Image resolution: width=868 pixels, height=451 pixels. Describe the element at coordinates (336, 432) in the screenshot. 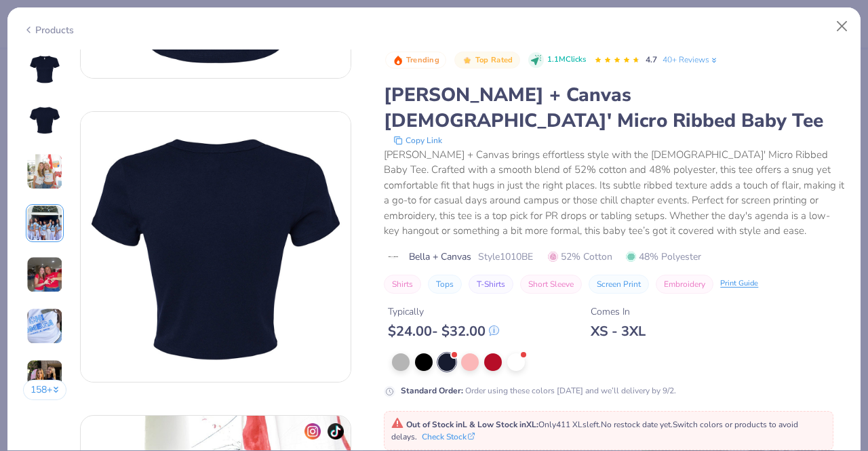

I see `img: tiktok-icon.png` at that location.